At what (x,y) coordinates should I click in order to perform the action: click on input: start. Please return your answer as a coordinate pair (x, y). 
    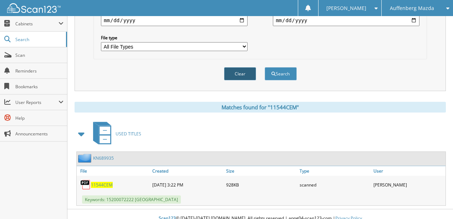
    Looking at the image, I should click on (174, 20).